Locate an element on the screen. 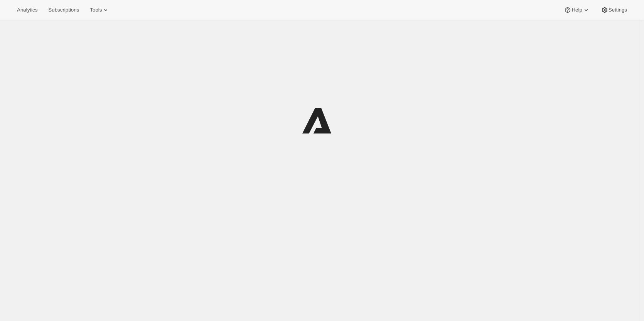 The image size is (644, 321). button: Settings is located at coordinates (614, 10).